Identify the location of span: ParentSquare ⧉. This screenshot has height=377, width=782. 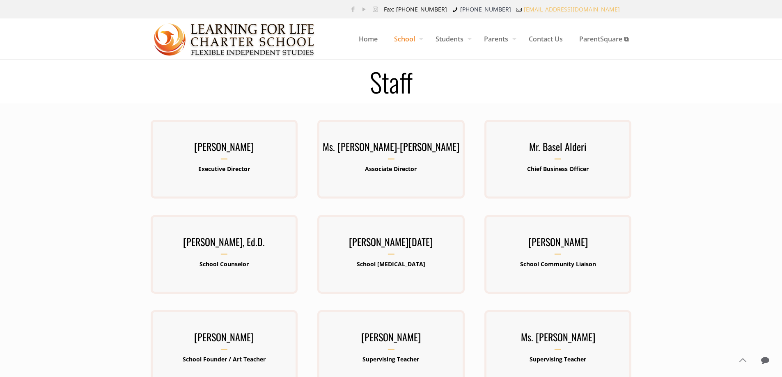
(604, 39).